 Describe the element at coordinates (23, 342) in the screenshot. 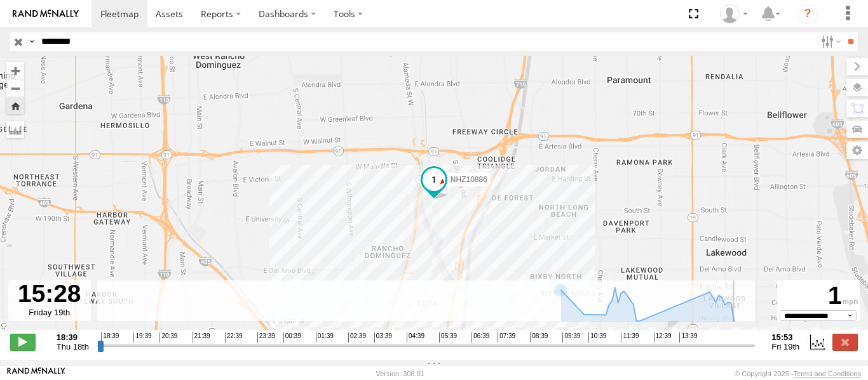

I see `label: Play/Stop` at that location.